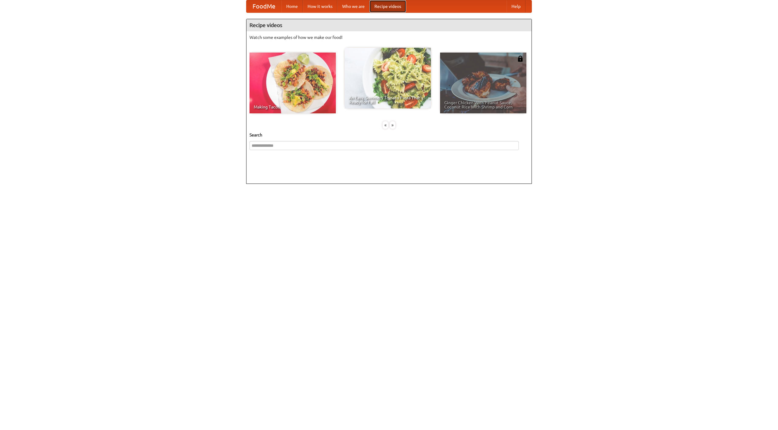  Describe the element at coordinates (388, 6) in the screenshot. I see `a: Recipe videos` at that location.